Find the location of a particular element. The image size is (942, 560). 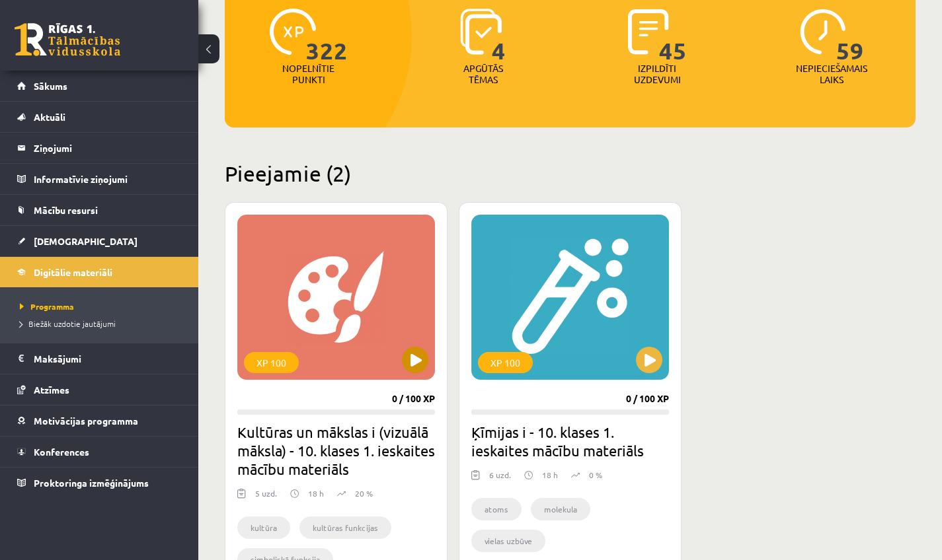

a: Programma is located at coordinates (103, 306).